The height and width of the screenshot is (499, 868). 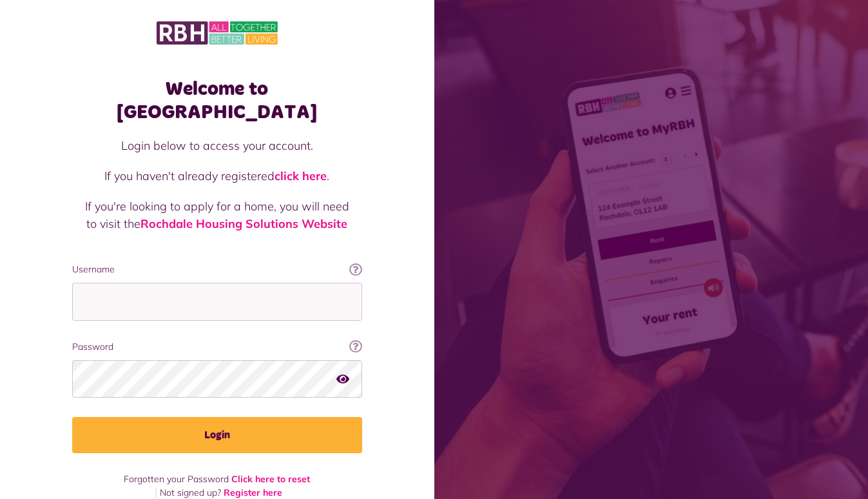 I want to click on p: If you haven't already registered ., so click(x=217, y=176).